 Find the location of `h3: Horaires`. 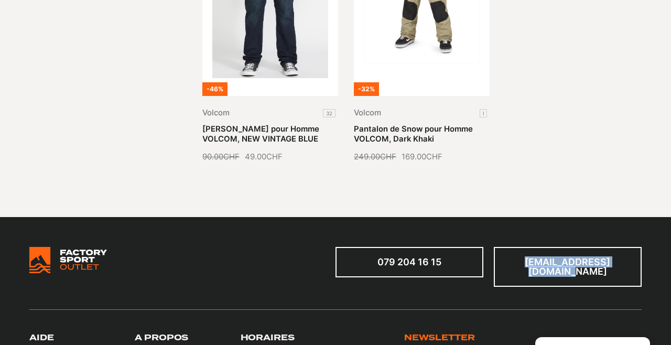

h3: Horaires is located at coordinates (267, 338).